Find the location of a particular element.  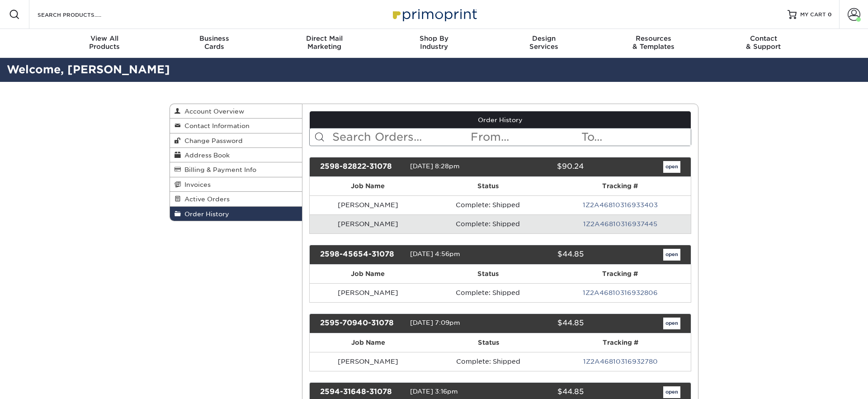

a: DesignServices is located at coordinates (543, 44).